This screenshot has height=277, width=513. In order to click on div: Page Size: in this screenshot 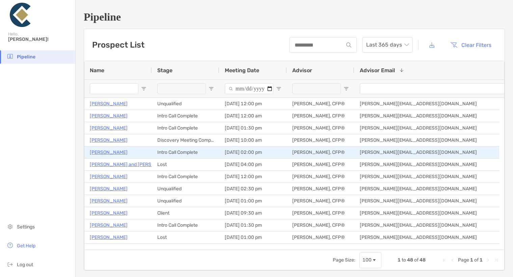, I will do `click(344, 260)`.